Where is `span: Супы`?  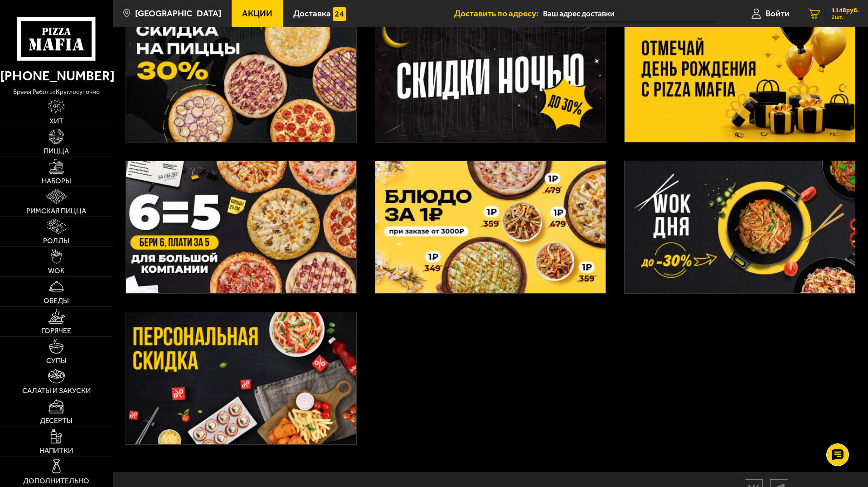 span: Супы is located at coordinates (57, 361).